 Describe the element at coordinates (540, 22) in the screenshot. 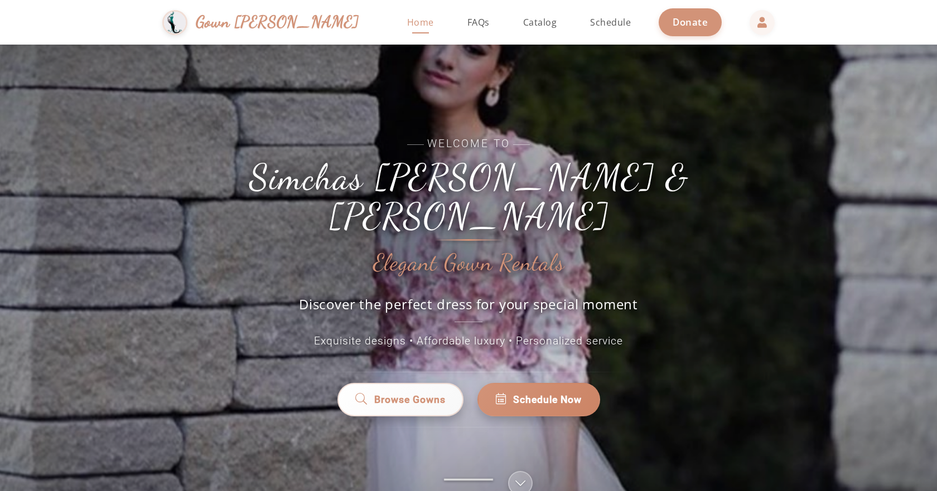

I see `span: Catalog` at that location.